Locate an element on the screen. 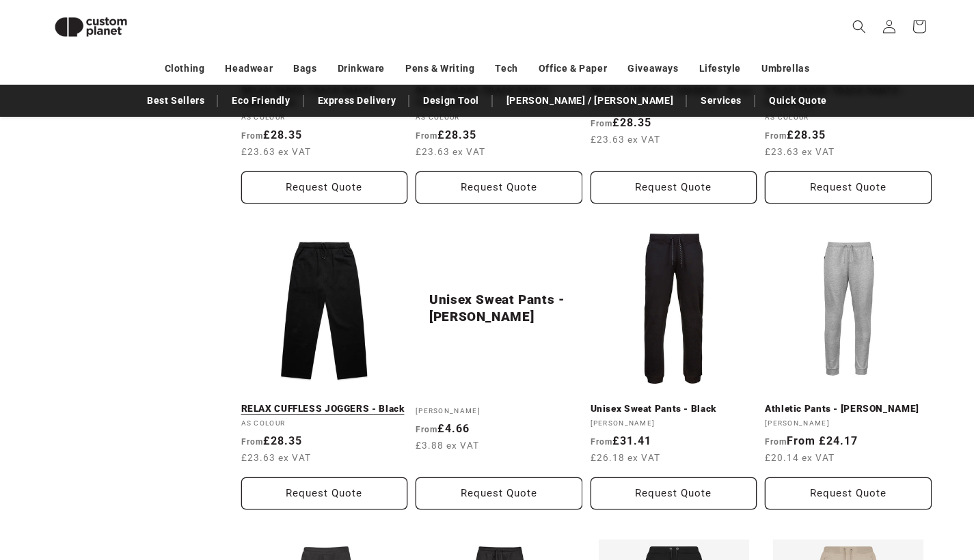  a: Headwear is located at coordinates (249, 68).